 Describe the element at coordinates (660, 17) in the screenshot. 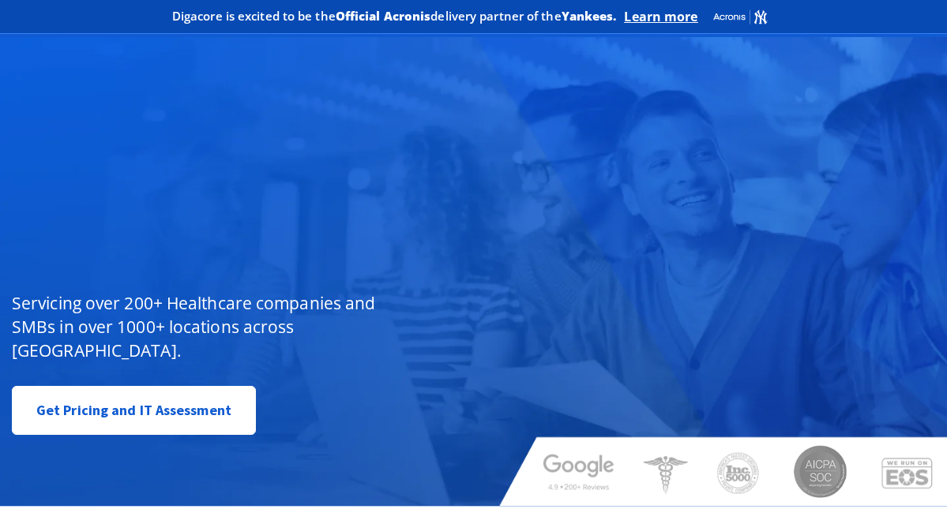

I see `span: Learn more` at that location.